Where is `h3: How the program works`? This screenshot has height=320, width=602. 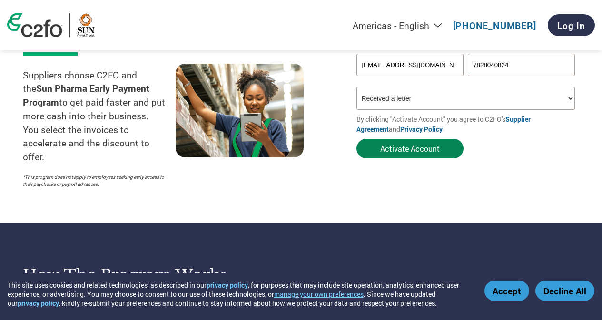 h3: How the program works is located at coordinates (156, 275).